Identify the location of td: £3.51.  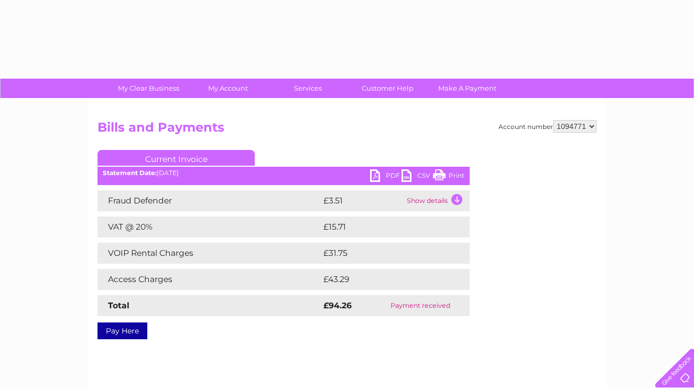
(362, 201).